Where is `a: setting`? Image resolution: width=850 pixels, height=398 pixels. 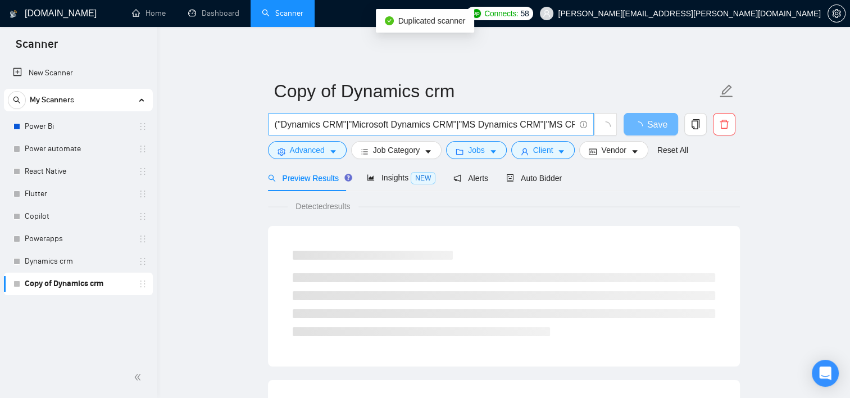
a: setting is located at coordinates (837, 13).